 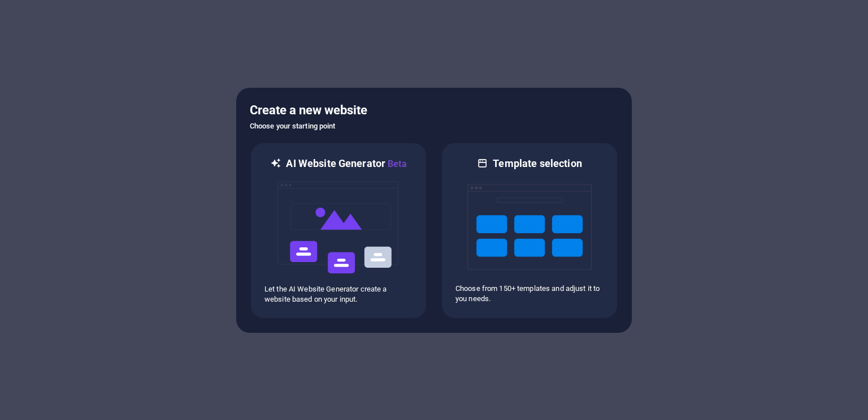 What do you see at coordinates (338, 227) in the screenshot?
I see `img: ai` at bounding box center [338, 227].